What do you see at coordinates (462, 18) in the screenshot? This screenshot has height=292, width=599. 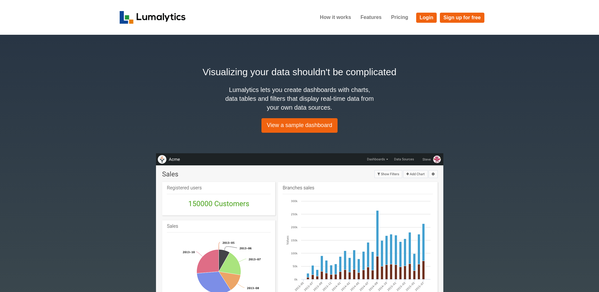 I see `a: Sign up for free` at bounding box center [462, 18].